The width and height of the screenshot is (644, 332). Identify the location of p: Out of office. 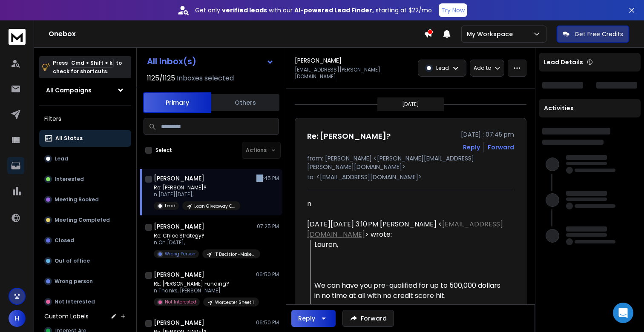
(72, 261).